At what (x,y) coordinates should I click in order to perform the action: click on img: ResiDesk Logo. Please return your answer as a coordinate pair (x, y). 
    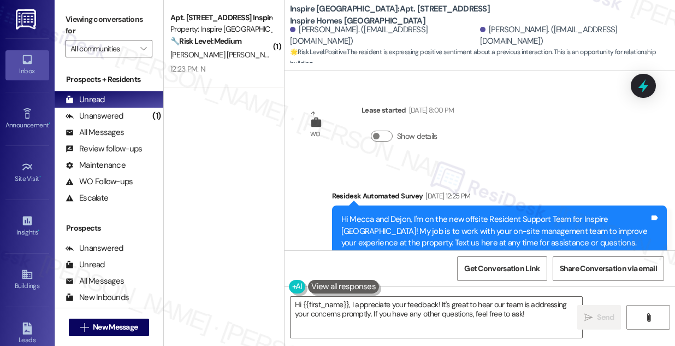
    Looking at the image, I should click on (27, 19).